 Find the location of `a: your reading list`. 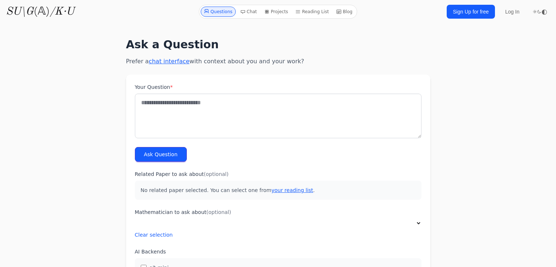

a: your reading list is located at coordinates (292, 190).